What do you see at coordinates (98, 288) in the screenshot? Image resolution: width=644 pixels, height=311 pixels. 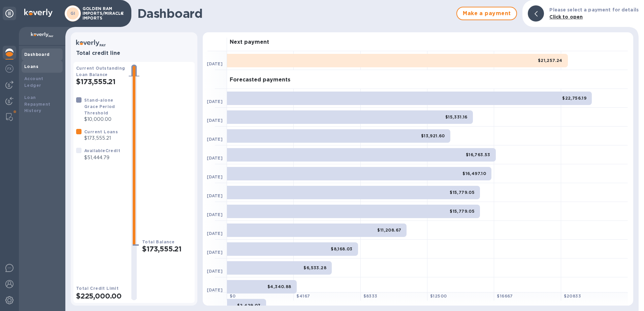 I see `b: Total Credit Limit` at bounding box center [98, 288].